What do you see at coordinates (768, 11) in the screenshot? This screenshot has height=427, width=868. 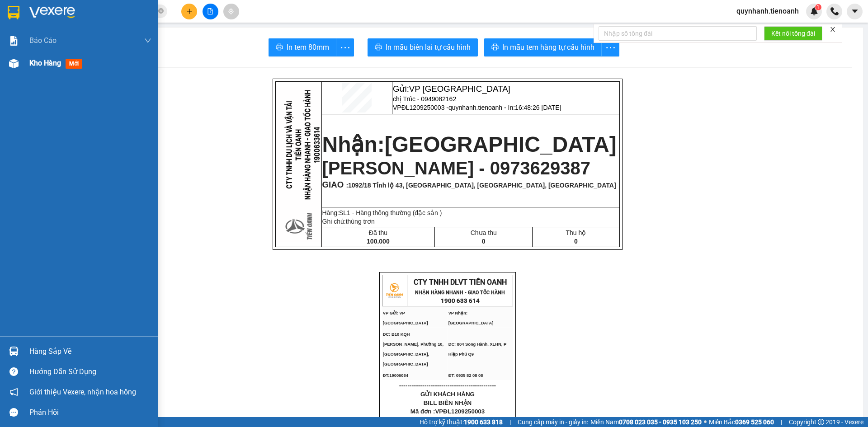 I see `span: quynhanh.tienoanh` at bounding box center [768, 11].